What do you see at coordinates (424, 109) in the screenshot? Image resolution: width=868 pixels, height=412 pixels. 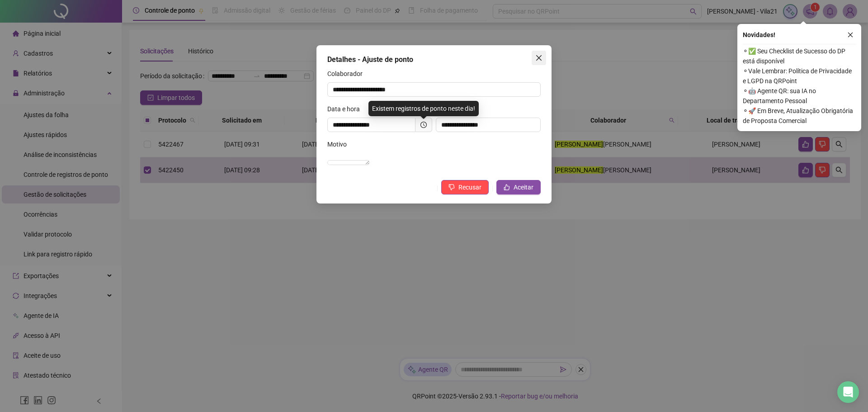 I see `div: Existem registros de ponto neste dia!` at bounding box center [424, 109].